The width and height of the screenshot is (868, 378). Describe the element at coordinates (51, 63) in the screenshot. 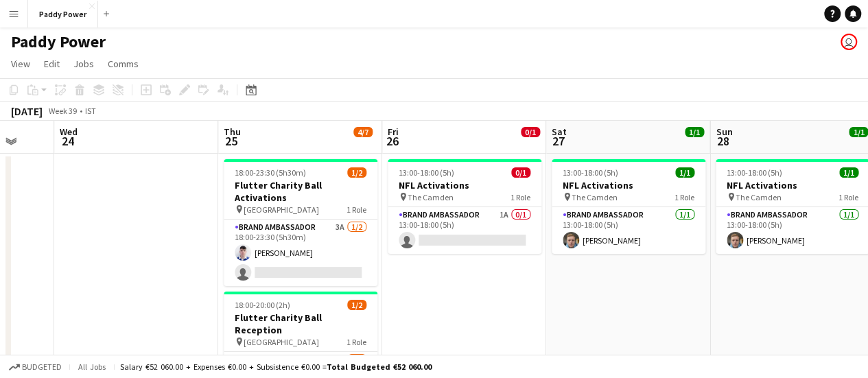

I see `a: Edit` at that location.